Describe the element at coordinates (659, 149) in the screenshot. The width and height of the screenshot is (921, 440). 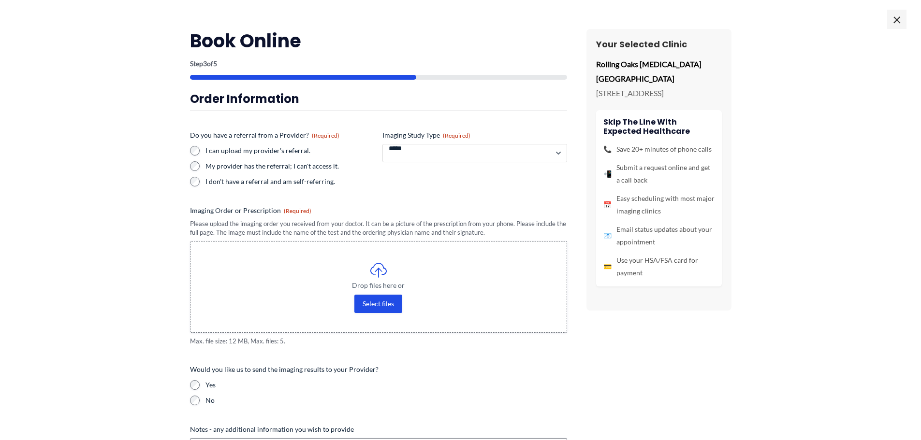
I see `li: Save 20+ minutes of phone calls` at that location.